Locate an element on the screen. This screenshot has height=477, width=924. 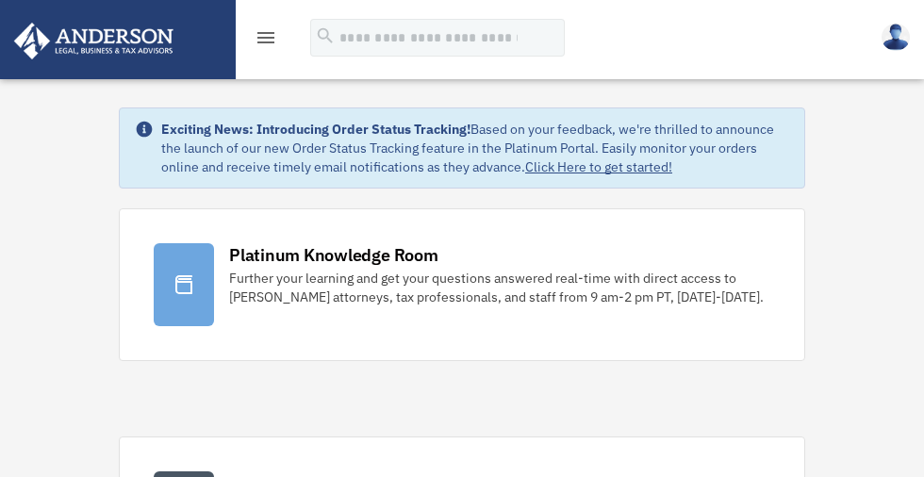
img: Anderson Advisors Platinum Portal is located at coordinates (93, 41).